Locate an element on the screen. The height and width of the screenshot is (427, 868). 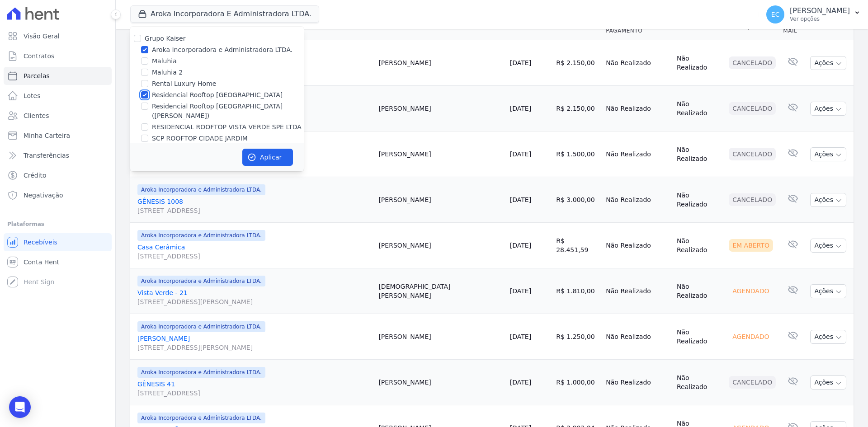
a: Recebíveis is located at coordinates (57, 242).